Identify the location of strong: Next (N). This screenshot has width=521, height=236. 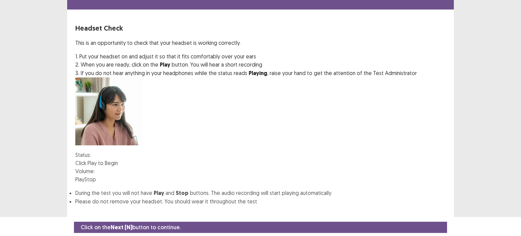
(121, 227).